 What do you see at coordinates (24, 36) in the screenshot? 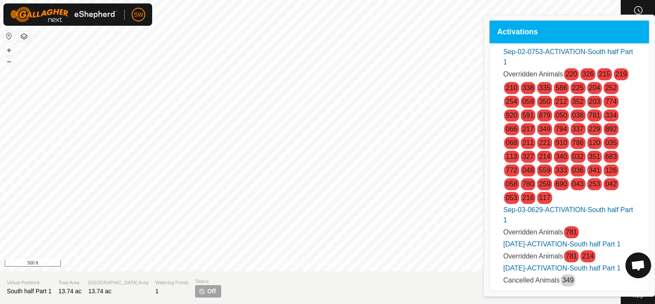
I see `button: Map Layers` at bounding box center [24, 36].